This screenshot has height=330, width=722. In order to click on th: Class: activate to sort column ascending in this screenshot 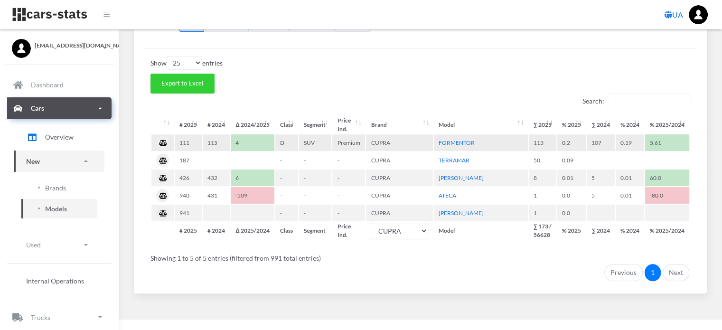, I will do `click(287, 125)`.